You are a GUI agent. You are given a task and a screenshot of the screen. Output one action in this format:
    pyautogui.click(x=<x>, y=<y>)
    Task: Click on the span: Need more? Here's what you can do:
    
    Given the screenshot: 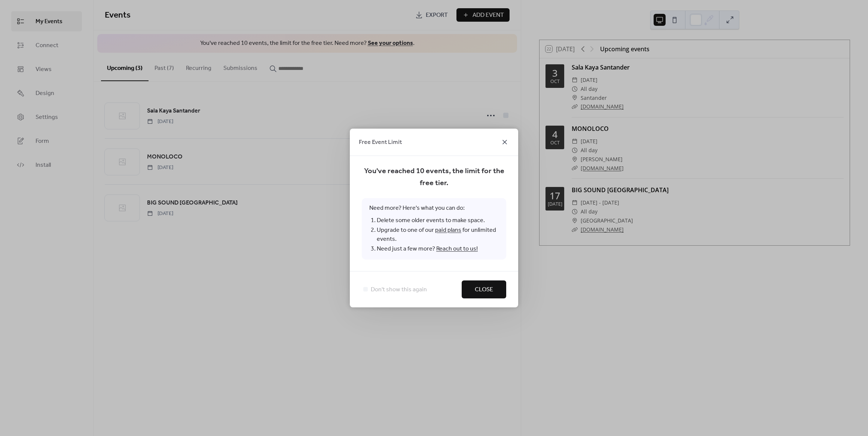 What is the action you would take?
    pyautogui.click(x=434, y=229)
    